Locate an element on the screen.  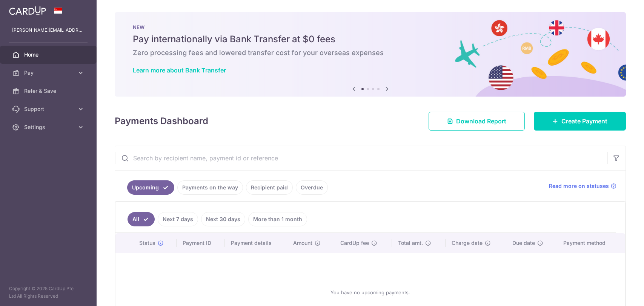
a: Next 30 days is located at coordinates (223, 219).